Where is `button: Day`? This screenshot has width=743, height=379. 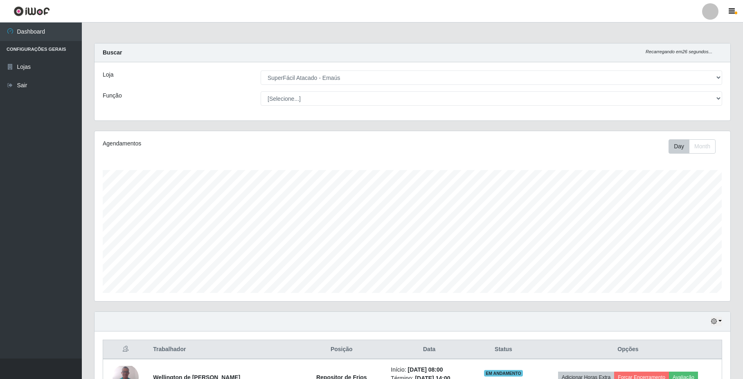
button: Day is located at coordinates (679, 146).